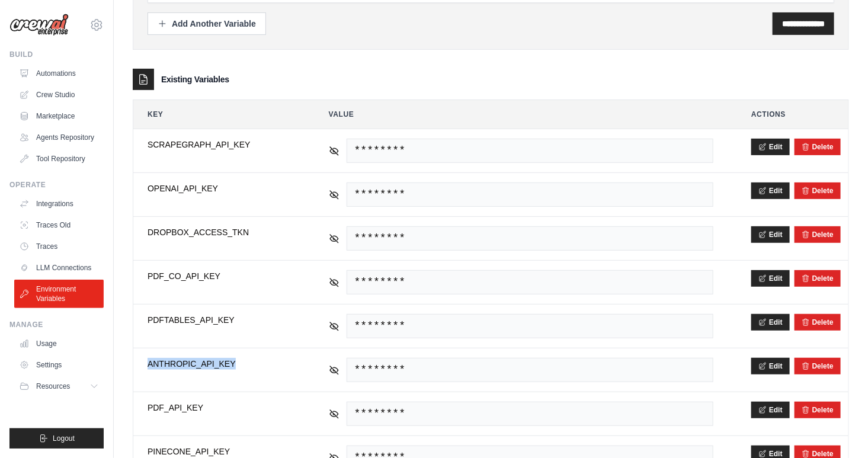 This screenshot has height=458, width=868. What do you see at coordinates (219, 232) in the screenshot?
I see `span: DROPBOX_ACCESS_TKN` at bounding box center [219, 232].